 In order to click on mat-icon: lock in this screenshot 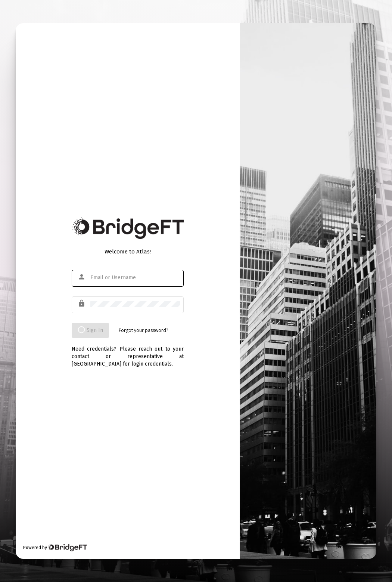, I will do `click(82, 304)`.